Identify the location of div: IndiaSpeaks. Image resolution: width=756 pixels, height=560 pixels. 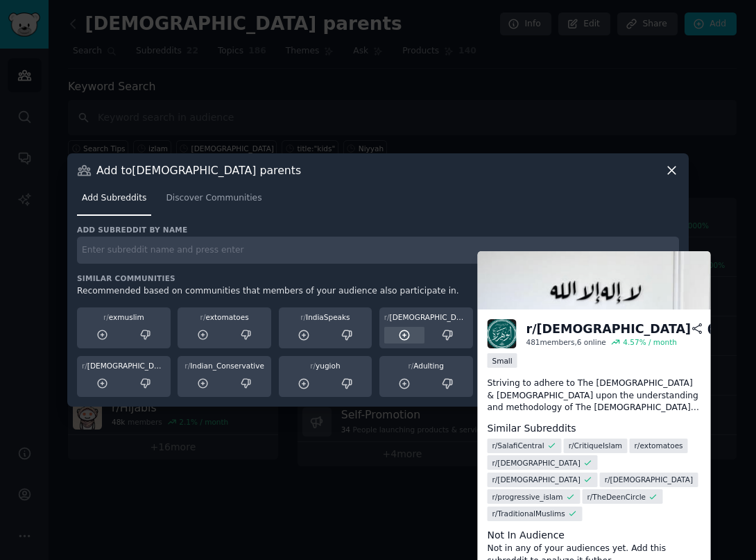
(325, 317).